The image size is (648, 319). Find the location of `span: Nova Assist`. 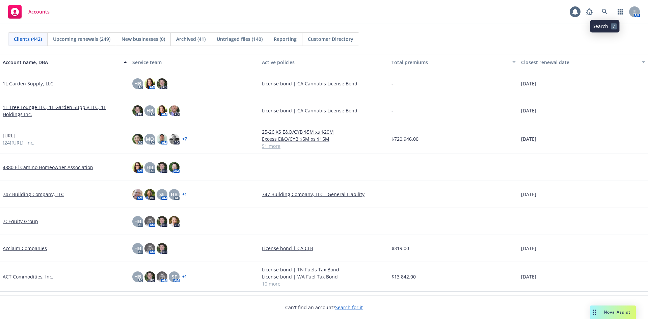

span: Nova Assist is located at coordinates (617, 312).